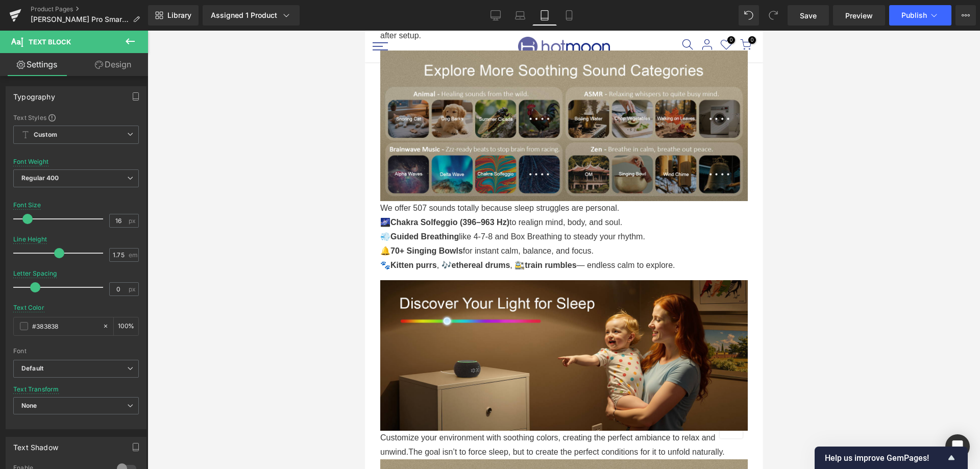  Describe the element at coordinates (199, 234) in the screenshot. I see `p: 🐾 , 🎶 , 🚉 — endless calm to explore.` at that location.